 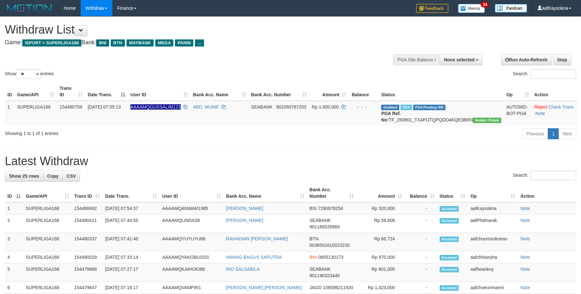 What do you see at coordinates (421, 193) in the screenshot?
I see `th: Balance: activate to sort column ascending` at bounding box center [421, 193].